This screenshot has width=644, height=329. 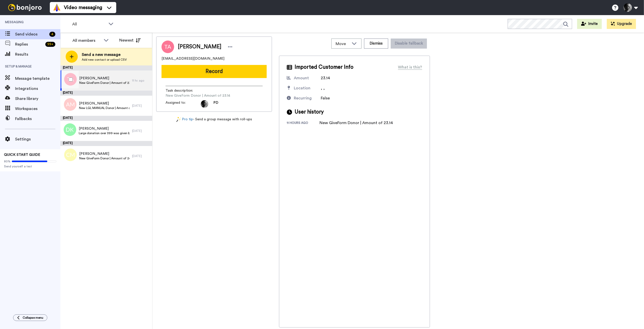 I want to click on span: Video messaging, so click(x=83, y=8).